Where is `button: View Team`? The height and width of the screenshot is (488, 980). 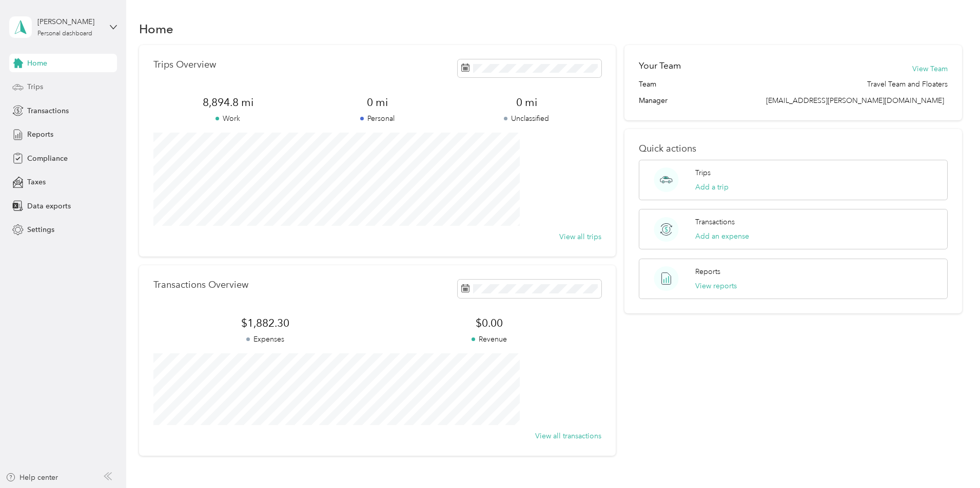
button: View Team is located at coordinates (930, 69).